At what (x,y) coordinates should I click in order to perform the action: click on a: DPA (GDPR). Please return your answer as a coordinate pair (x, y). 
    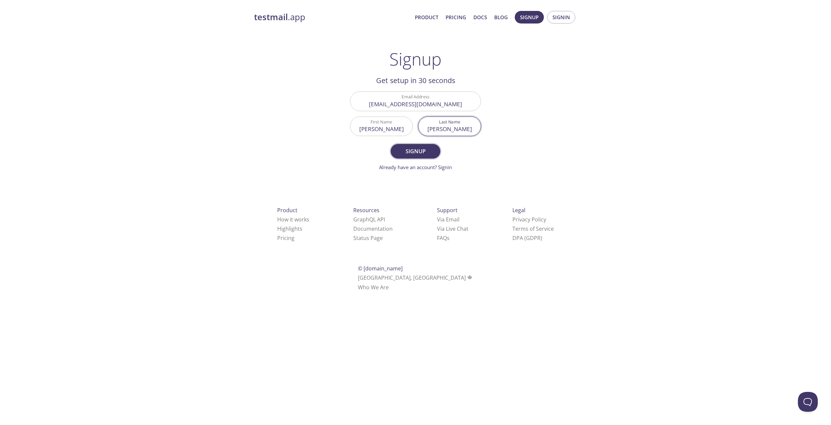
    Looking at the image, I should click on (527, 238).